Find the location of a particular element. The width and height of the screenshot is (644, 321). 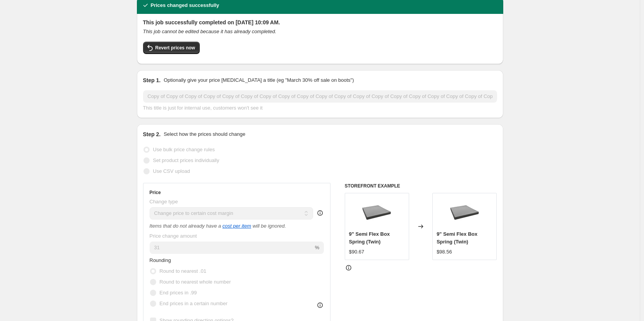

h3: Price is located at coordinates (155, 192).